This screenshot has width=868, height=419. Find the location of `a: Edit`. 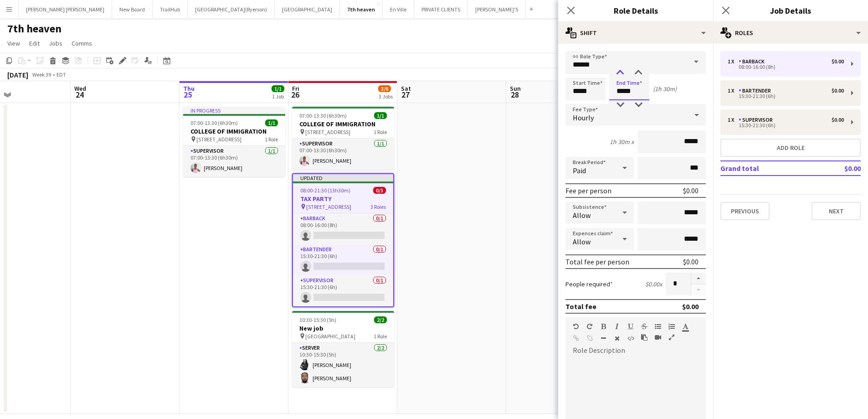

a: Edit is located at coordinates (34, 44).